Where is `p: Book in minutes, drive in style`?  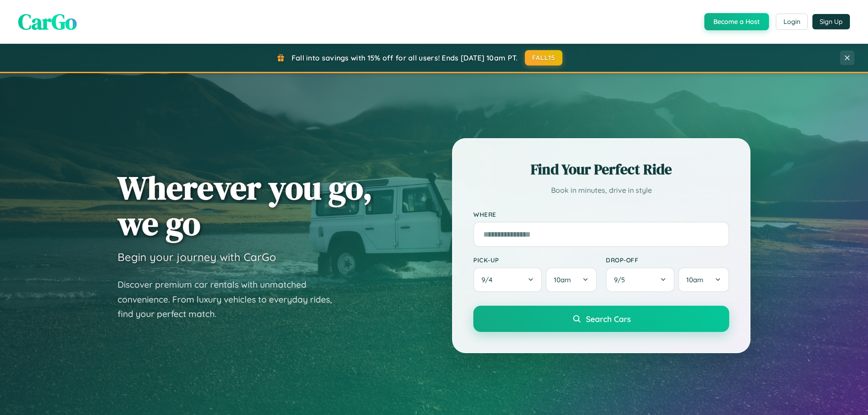
p: Book in minutes, drive in style is located at coordinates (601, 190).